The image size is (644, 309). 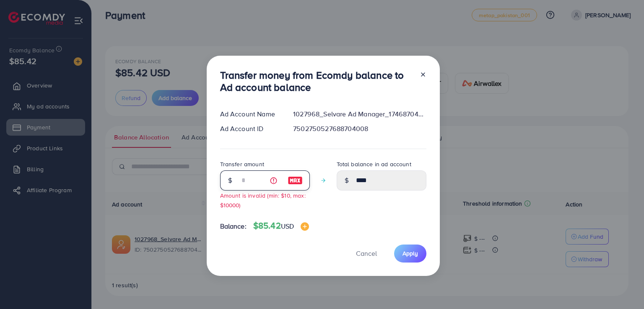 I want to click on button: Cancel, so click(x=367, y=254).